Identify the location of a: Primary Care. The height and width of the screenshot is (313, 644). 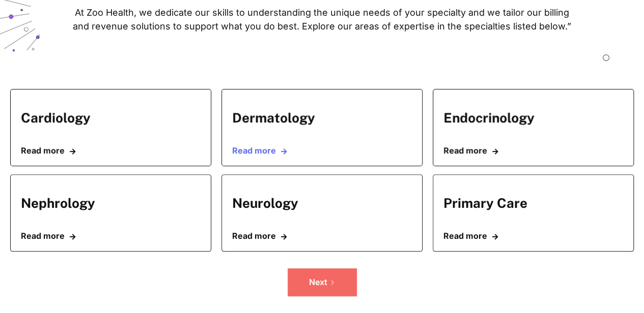
(485, 203).